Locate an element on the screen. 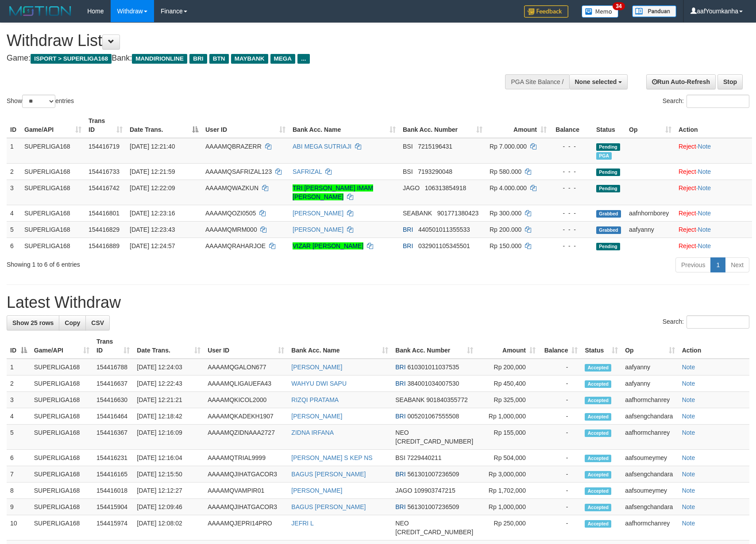  td: 154416367 is located at coordinates (113, 437).